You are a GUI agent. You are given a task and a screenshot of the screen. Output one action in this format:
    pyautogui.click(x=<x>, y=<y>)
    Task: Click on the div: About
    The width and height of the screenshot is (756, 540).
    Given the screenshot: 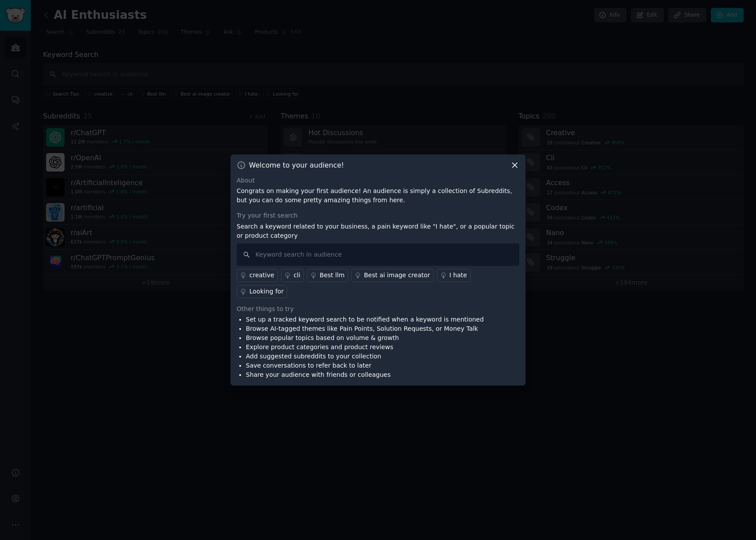 What is the action you would take?
    pyautogui.click(x=378, y=180)
    